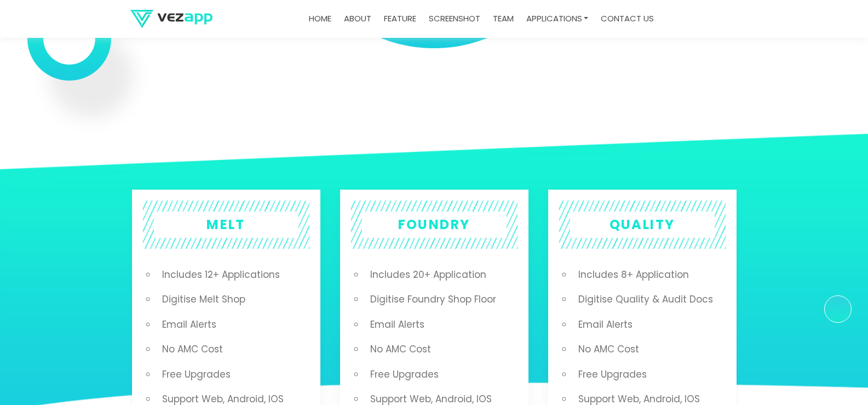 This screenshot has height=405, width=868. Describe the element at coordinates (320, 18) in the screenshot. I see `a: Home` at that location.